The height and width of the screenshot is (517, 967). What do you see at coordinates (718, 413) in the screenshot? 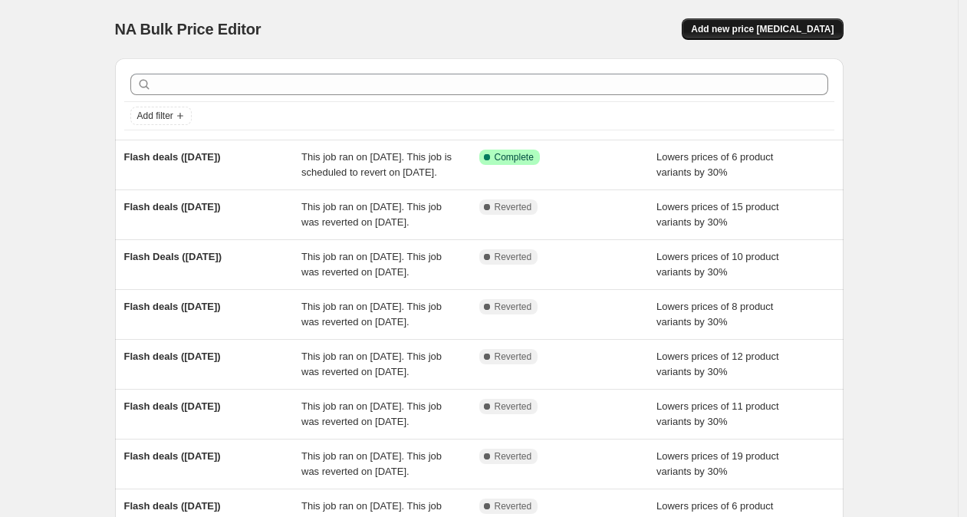
I see `span: Lowers prices of 11 product variants by 30%` at bounding box center [718, 413].